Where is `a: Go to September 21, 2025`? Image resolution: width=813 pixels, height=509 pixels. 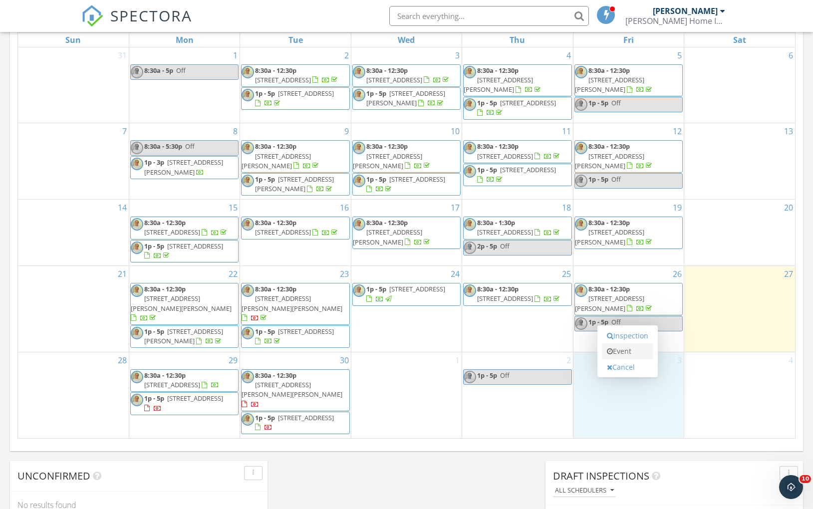
a: Go to September 21, 2025 is located at coordinates (122, 274).